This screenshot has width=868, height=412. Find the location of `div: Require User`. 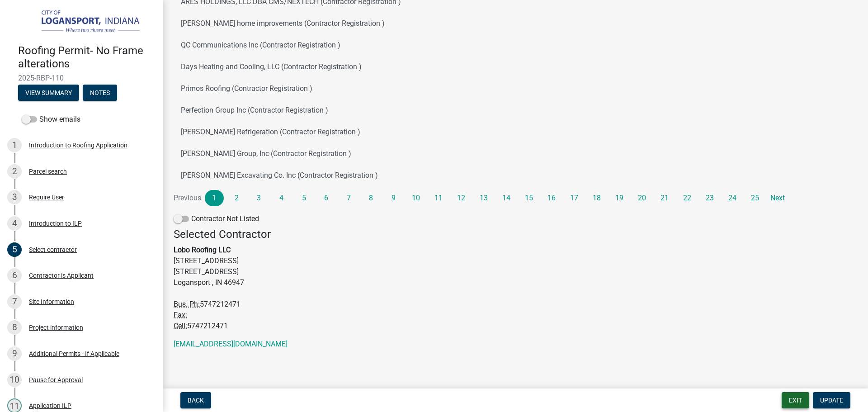

div: Require User is located at coordinates (46, 197).